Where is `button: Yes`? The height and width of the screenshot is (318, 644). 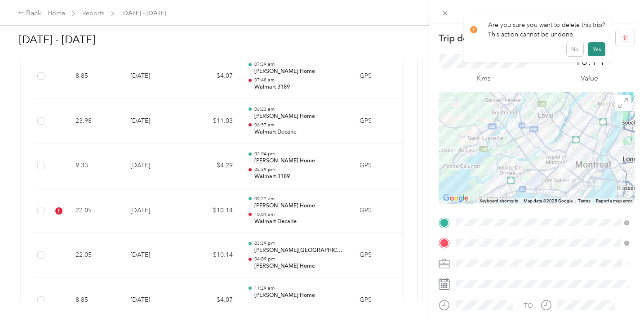 button: Yes is located at coordinates (596, 50).